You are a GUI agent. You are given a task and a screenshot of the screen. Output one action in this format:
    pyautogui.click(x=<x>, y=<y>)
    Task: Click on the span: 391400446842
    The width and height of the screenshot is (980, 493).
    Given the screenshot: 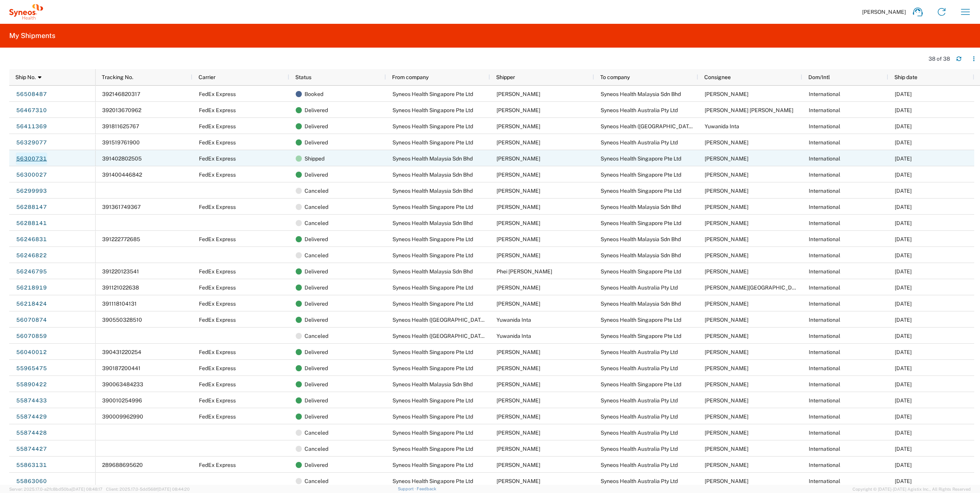 What is the action you would take?
    pyautogui.click(x=122, y=175)
    